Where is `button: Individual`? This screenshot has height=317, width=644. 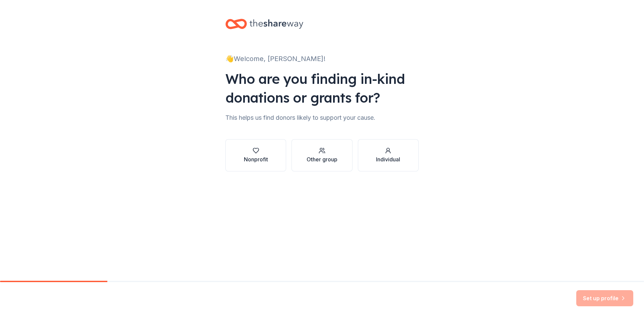 button: Individual is located at coordinates (387, 155).